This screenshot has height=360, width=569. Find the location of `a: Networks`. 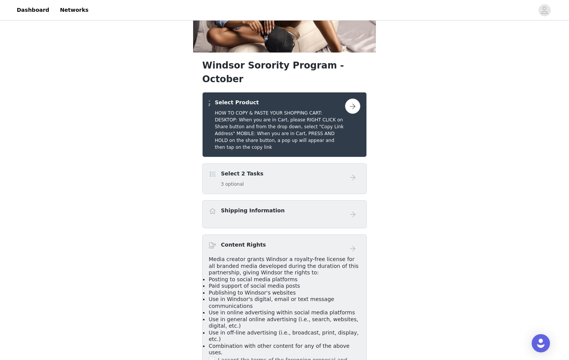

a: Networks is located at coordinates (74, 10).